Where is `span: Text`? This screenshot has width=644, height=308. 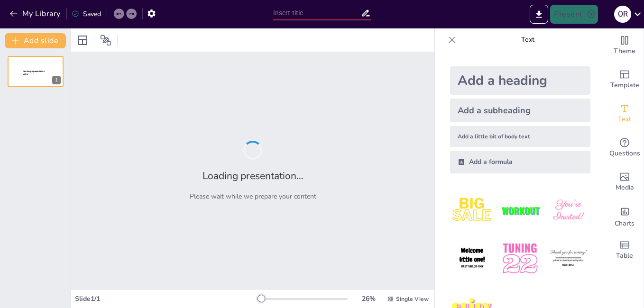
span: Text is located at coordinates (625, 119).